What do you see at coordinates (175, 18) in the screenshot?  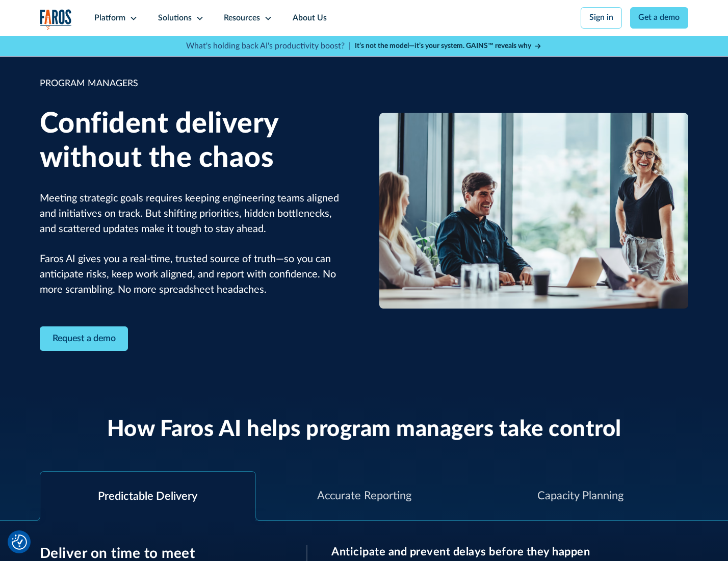 I see `div: Solutions` at bounding box center [175, 18].